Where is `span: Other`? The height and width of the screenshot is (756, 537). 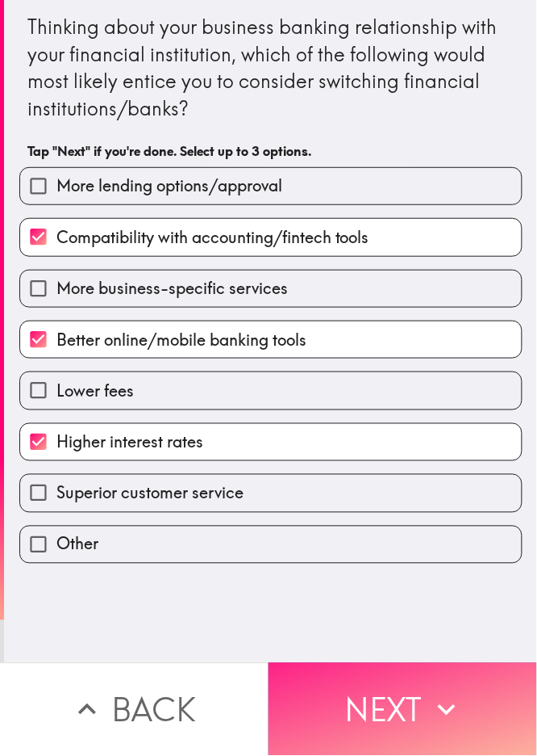
span: Other is located at coordinates (78, 545).